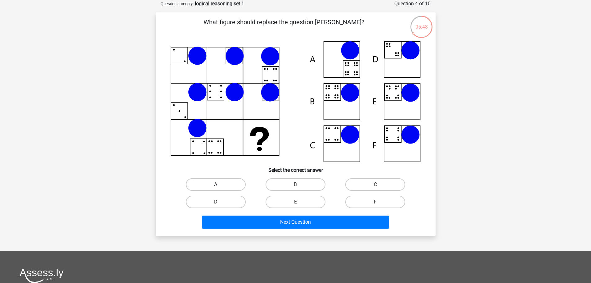 This screenshot has height=283, width=591. What do you see at coordinates (177, 4) in the screenshot?
I see `small: Question category:` at bounding box center [177, 4].